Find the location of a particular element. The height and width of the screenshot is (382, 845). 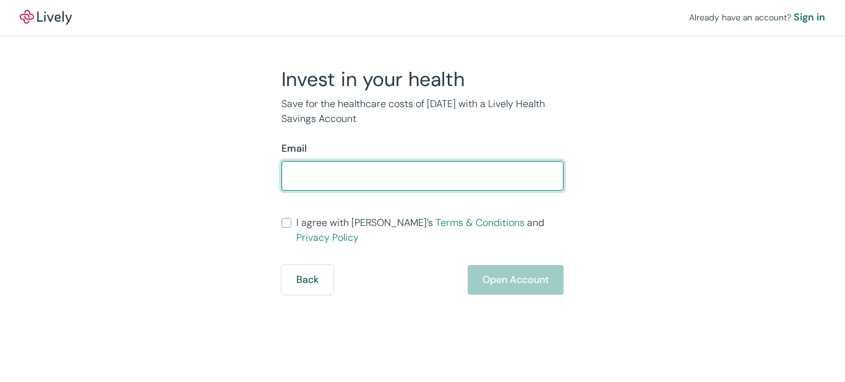

label: Email is located at coordinates (294, 149).